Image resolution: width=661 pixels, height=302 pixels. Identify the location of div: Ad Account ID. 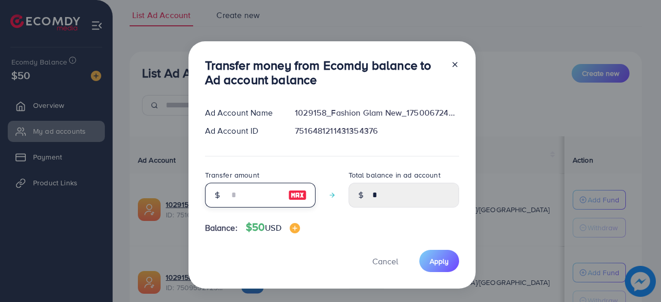
(242, 131).